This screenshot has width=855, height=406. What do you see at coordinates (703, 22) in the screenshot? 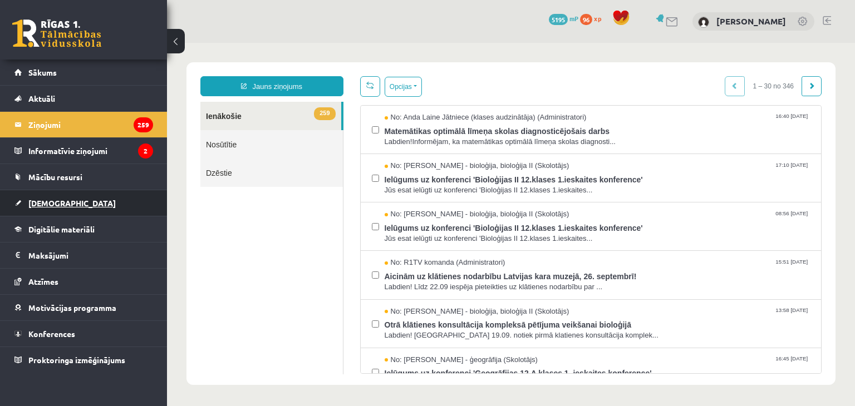
I see `img: Daniels Birziņš` at bounding box center [703, 22].